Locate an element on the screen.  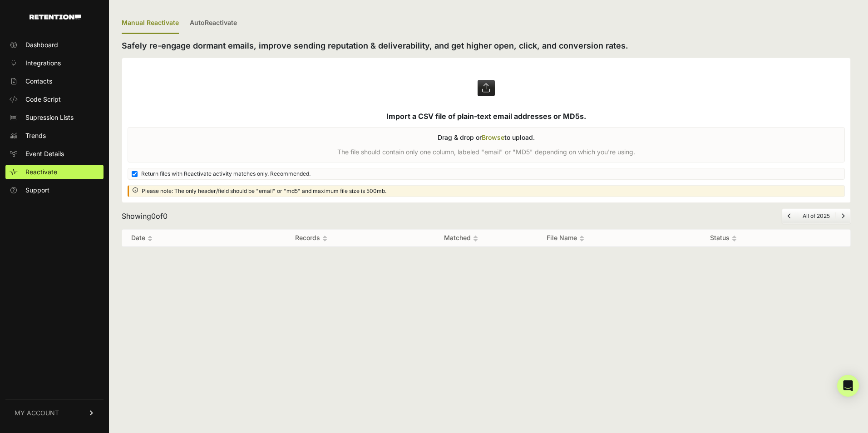
span: Reactivate is located at coordinates (41, 172).